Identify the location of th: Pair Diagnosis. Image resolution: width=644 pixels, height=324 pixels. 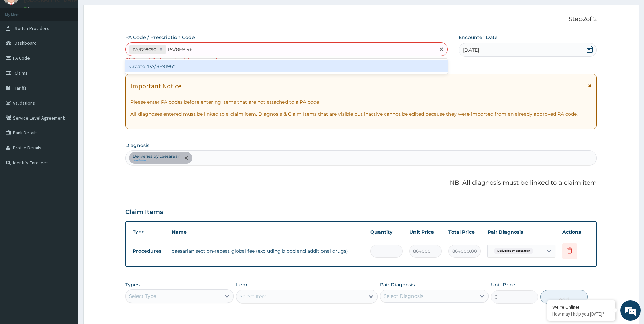
(521, 232).